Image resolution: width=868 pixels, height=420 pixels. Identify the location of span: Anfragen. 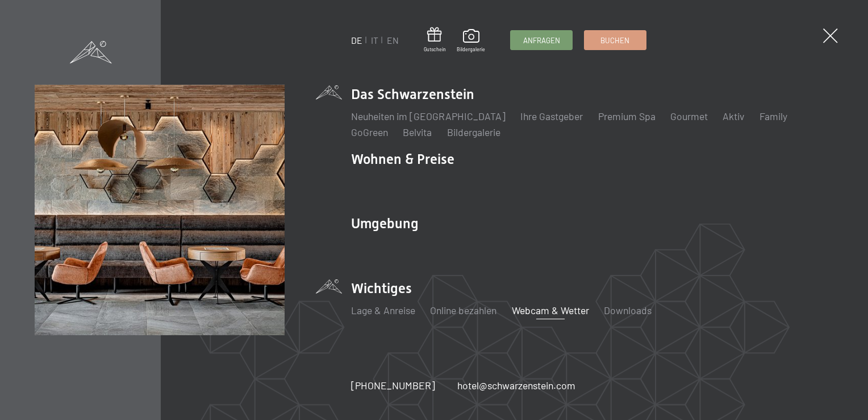
(541, 40).